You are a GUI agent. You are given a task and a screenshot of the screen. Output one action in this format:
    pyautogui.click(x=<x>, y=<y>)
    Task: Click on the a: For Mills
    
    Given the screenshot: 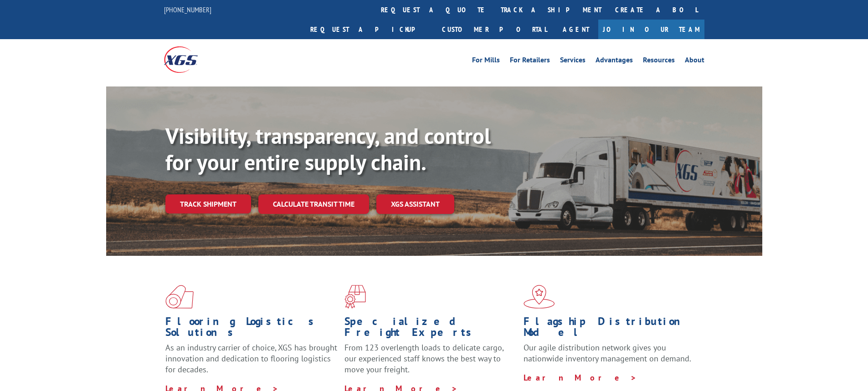 What is the action you would take?
    pyautogui.click(x=486, y=61)
    